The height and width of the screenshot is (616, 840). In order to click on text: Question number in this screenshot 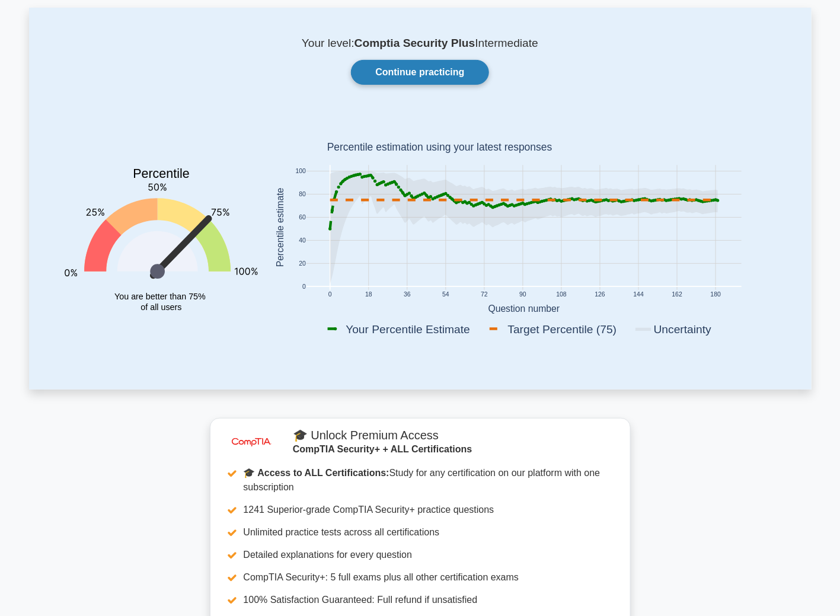, I will do `click(524, 309)`.